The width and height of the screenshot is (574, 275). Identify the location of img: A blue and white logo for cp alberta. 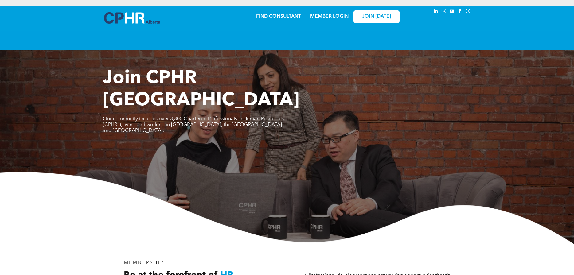
(132, 18).